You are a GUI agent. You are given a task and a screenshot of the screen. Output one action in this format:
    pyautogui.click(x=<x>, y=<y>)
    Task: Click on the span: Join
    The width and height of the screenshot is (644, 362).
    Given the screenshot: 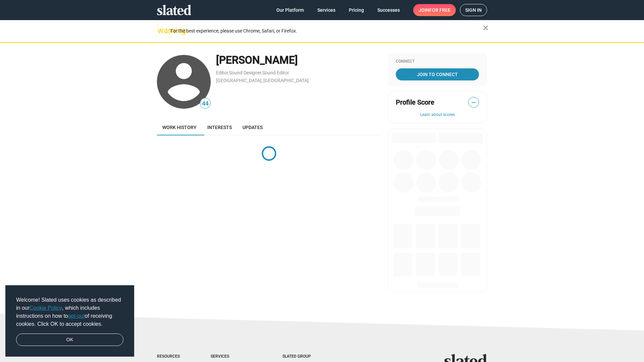 What is the action you would take?
    pyautogui.click(x=434, y=10)
    